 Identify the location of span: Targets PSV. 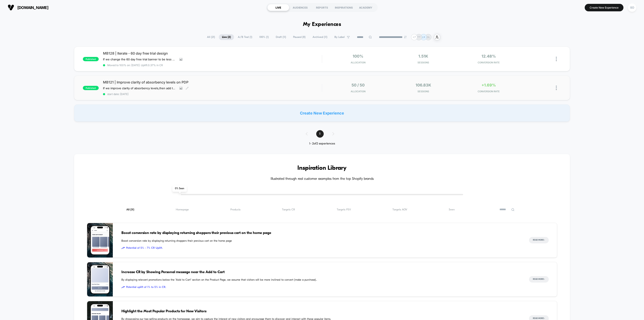
(344, 210).